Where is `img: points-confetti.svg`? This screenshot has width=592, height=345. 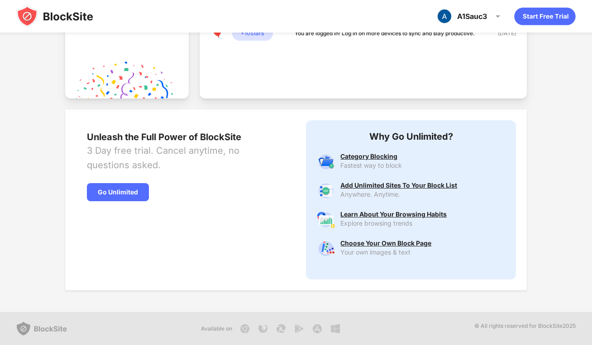 img: points-confetti.svg is located at coordinates (127, 80).